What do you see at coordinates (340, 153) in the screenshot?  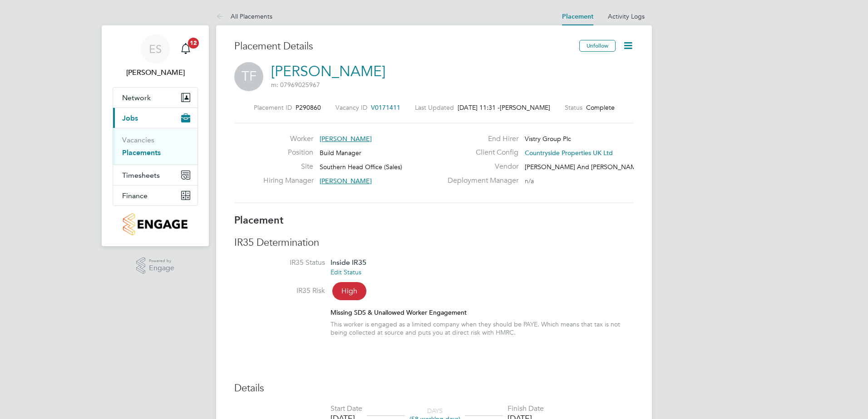 I see `span: Build Manager` at bounding box center [340, 153].